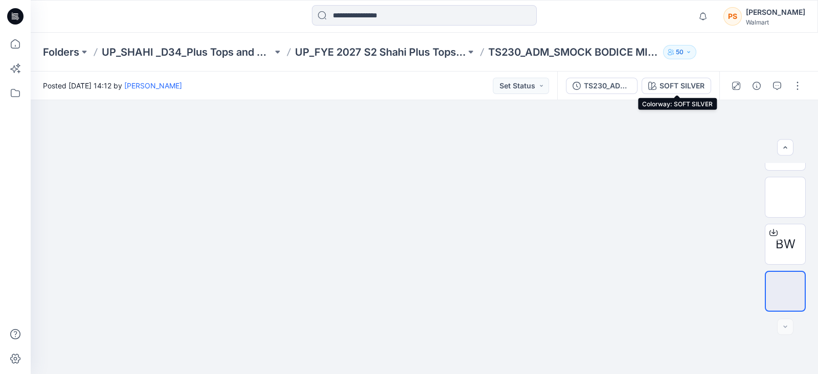 This screenshot has width=818, height=374. Describe the element at coordinates (679, 52) in the screenshot. I see `button: 50` at that location.